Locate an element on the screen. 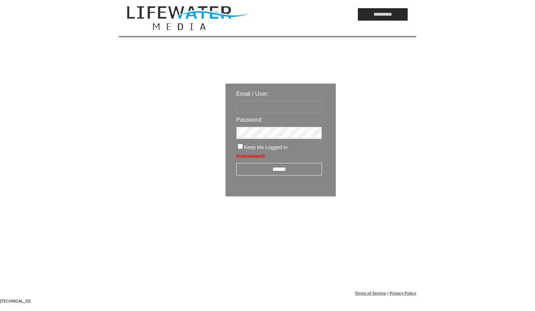 This screenshot has width=535, height=311. a: Privacy Policy is located at coordinates (403, 293).